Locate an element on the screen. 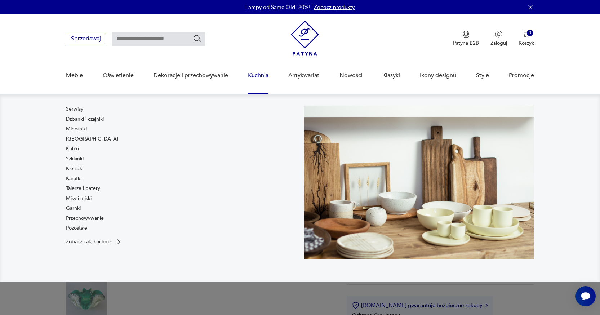  a: Promocje is located at coordinates (522, 75).